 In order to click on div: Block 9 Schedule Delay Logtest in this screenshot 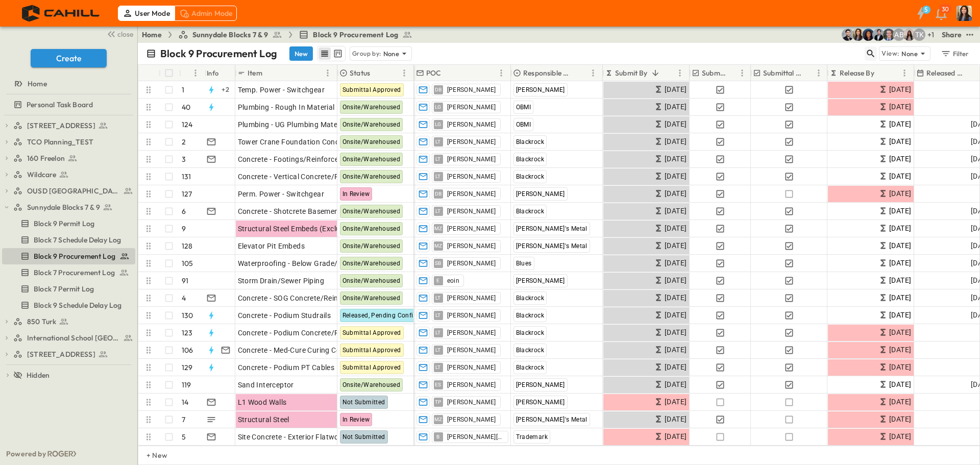, I will do `click(69, 305)`.